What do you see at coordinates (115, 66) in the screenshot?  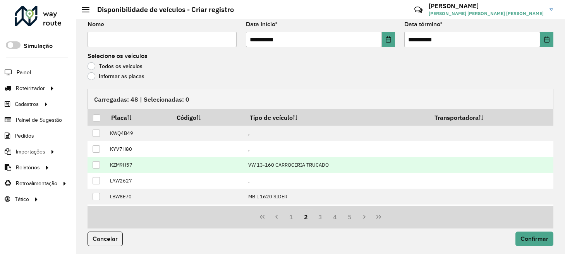 I see `label: Todos os veículos` at bounding box center [115, 66].